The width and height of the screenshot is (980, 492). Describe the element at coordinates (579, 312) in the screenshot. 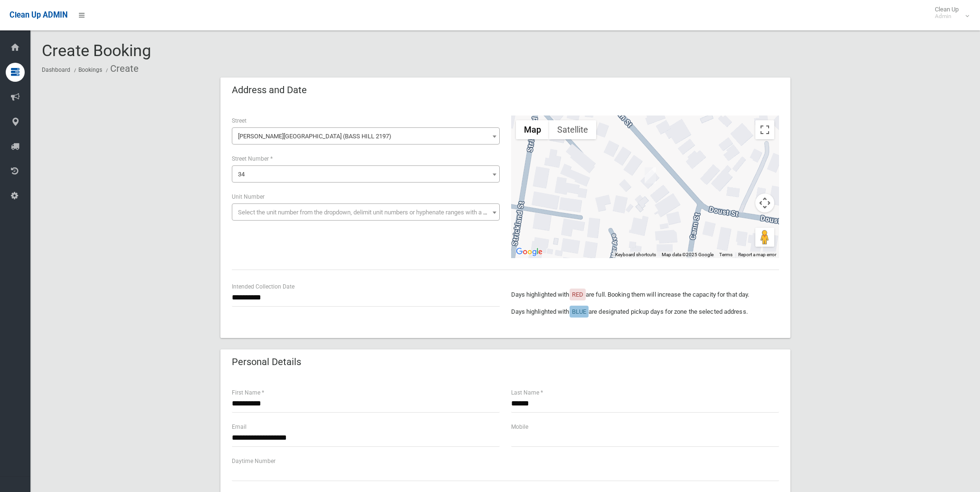

I see `span: BLUE` at that location.